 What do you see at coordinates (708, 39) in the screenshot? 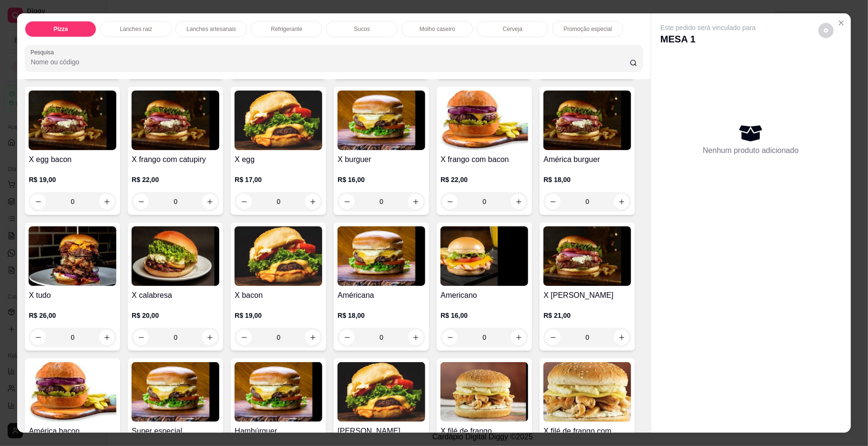
I see `p: MESA 1` at bounding box center [708, 39].